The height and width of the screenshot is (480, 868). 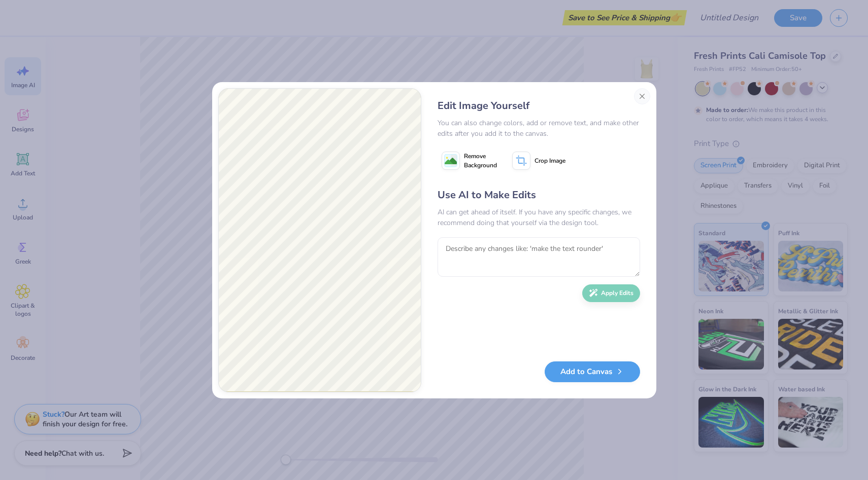 What do you see at coordinates (538, 106) in the screenshot?
I see `div: Edit Image Yourself` at bounding box center [538, 106].